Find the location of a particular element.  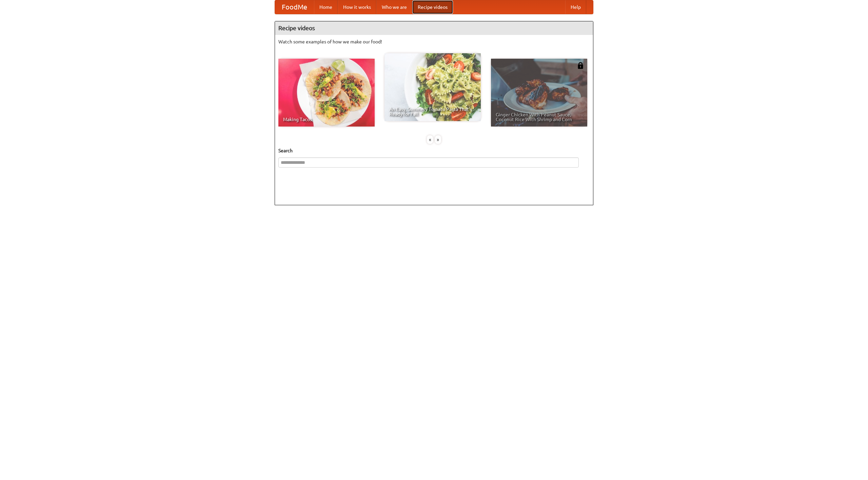

img: 483408.png is located at coordinates (581, 66).